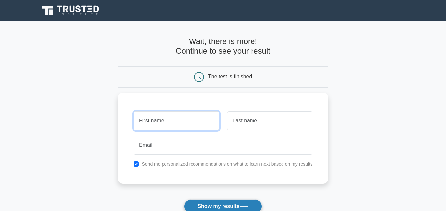  I want to click on label: Send me personalized recommendations on what to learn next based on my results, so click(227, 164).